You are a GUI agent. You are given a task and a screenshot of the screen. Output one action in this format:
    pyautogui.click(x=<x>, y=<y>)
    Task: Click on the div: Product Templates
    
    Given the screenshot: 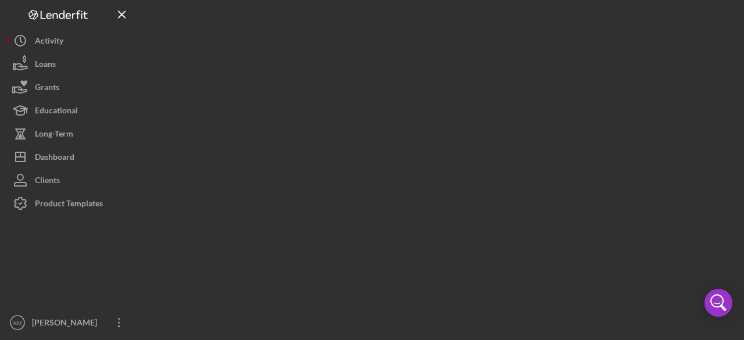 What is the action you would take?
    pyautogui.click(x=69, y=205)
    